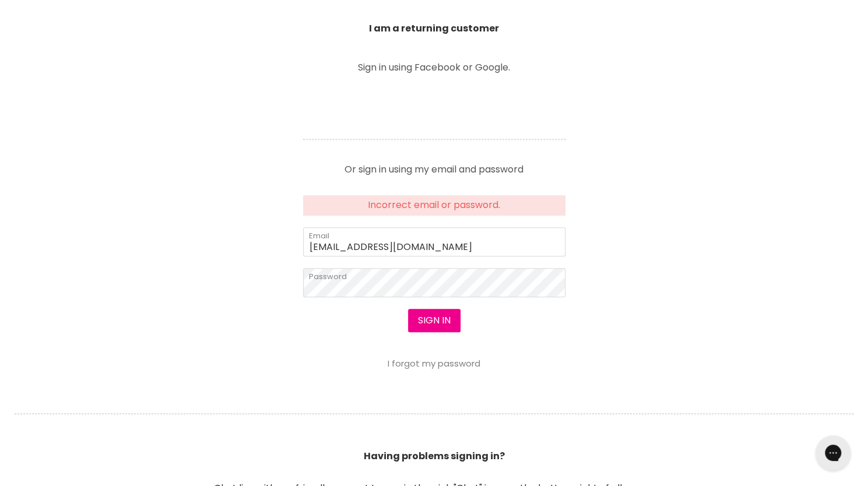  I want to click on p: Sign in using Facebook or Google., so click(434, 68).